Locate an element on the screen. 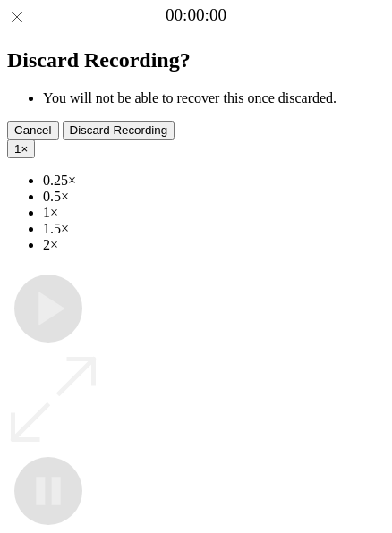  h2: Discard Recording? is located at coordinates (196, 60).